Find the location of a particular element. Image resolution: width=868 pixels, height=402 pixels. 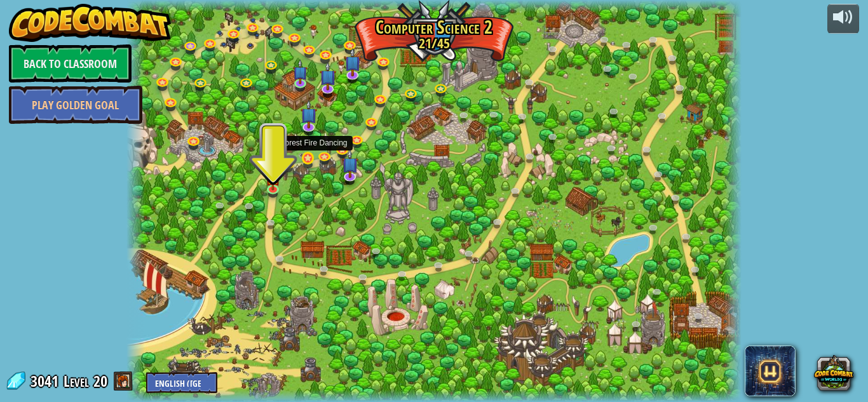

span: 20 is located at coordinates (101, 382).